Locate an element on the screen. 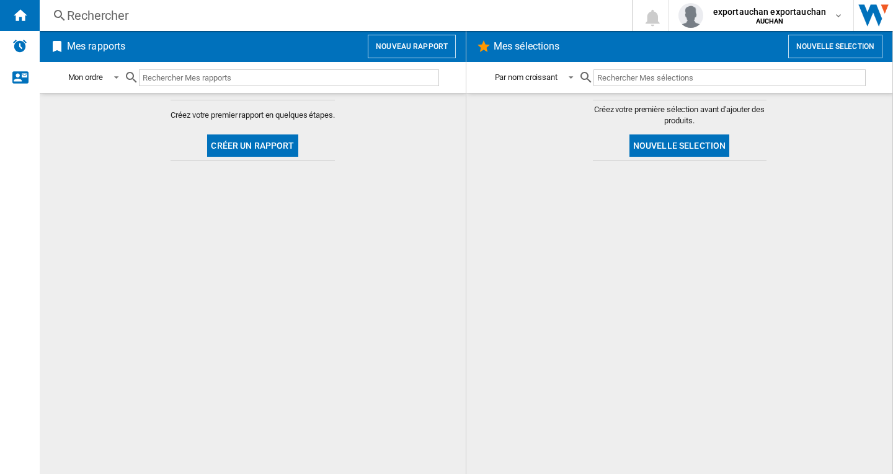 The image size is (893, 474). b: AUCHAN is located at coordinates (770, 21).